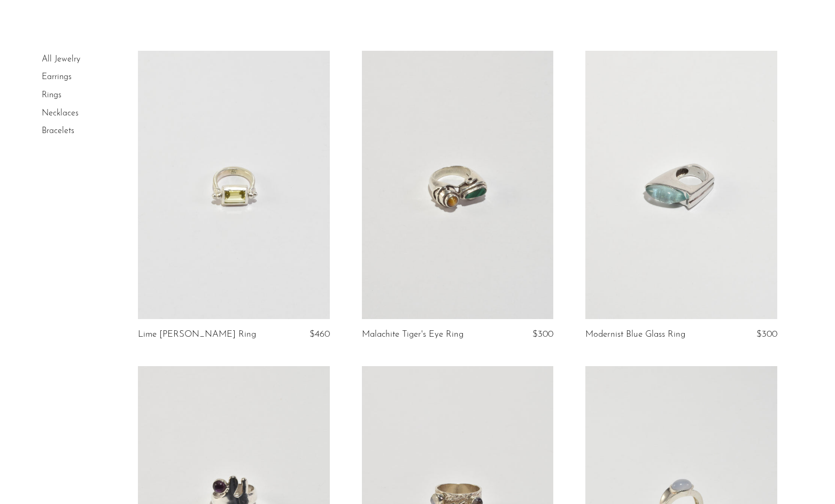 Image resolution: width=835 pixels, height=504 pixels. I want to click on a: Rings, so click(51, 95).